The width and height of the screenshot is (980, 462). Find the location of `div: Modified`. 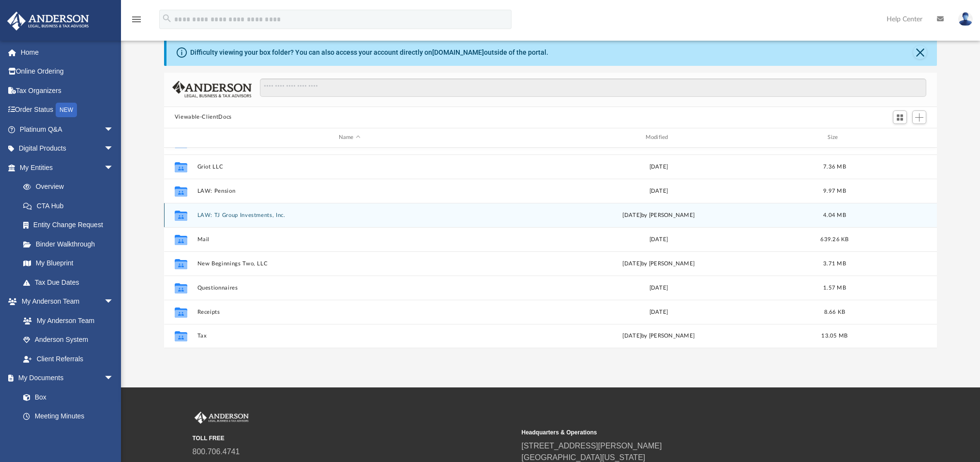

div: Modified is located at coordinates (658, 138).